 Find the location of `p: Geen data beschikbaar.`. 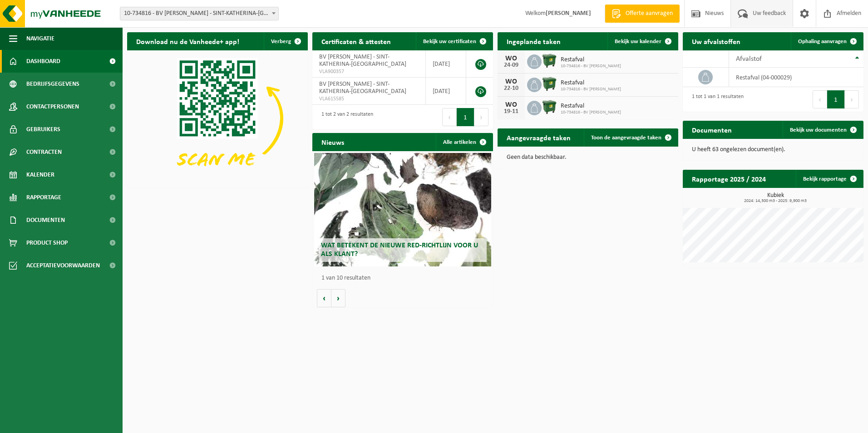

p: Geen data beschikbaar. is located at coordinates (588, 157).